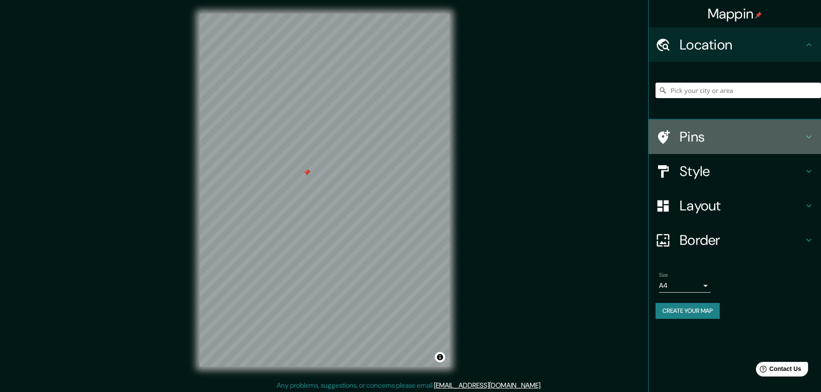 Image resolution: width=821 pixels, height=392 pixels. What do you see at coordinates (741, 171) in the screenshot?
I see `h4: Style` at bounding box center [741, 171].